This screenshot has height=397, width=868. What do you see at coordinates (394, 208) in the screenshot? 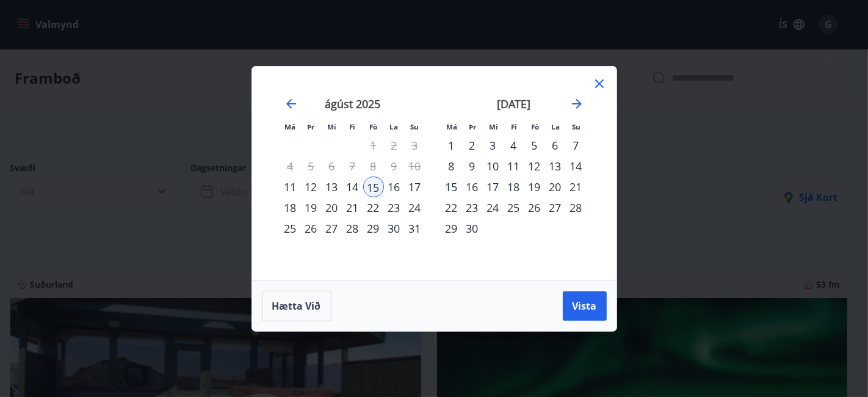
I see `td: Choose laugardagur, 23. ágúst 2025 as your check-out date. It’s available.` at bounding box center [394, 208].